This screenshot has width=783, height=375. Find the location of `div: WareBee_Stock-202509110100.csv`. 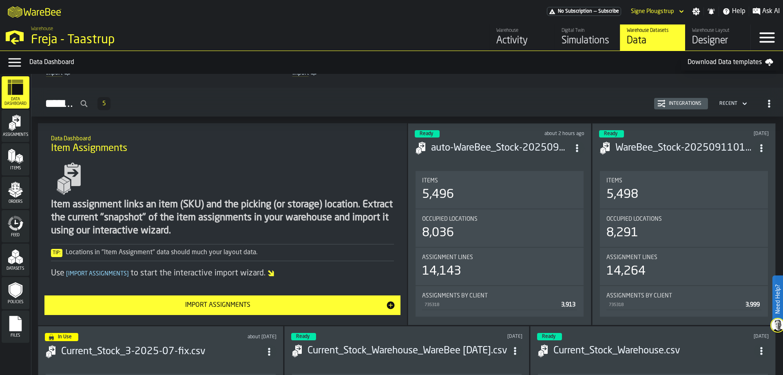

div: WareBee_Stock-202509110100.csv is located at coordinates (684, 148).